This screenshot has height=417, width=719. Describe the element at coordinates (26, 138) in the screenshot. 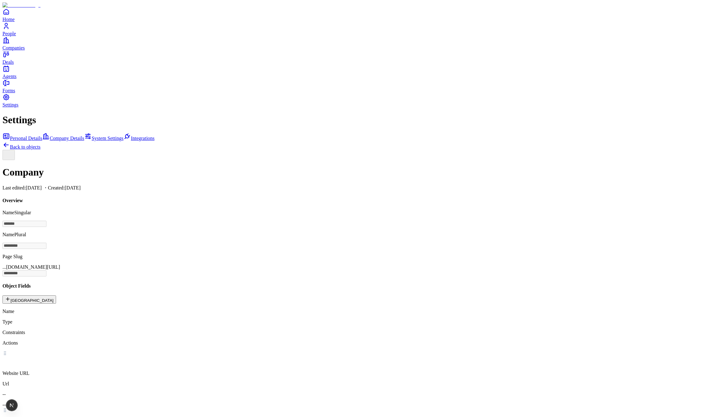

I see `span: Personal Details` at that location.